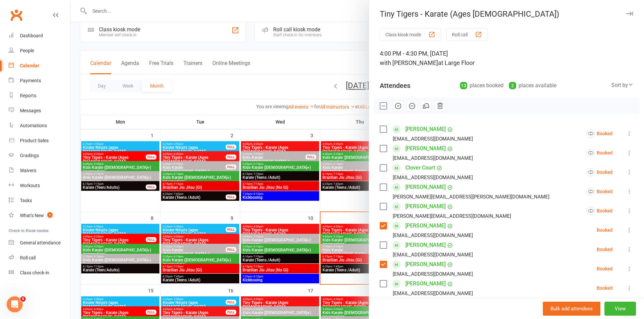  I want to click on a: Clover Court, so click(420, 168).